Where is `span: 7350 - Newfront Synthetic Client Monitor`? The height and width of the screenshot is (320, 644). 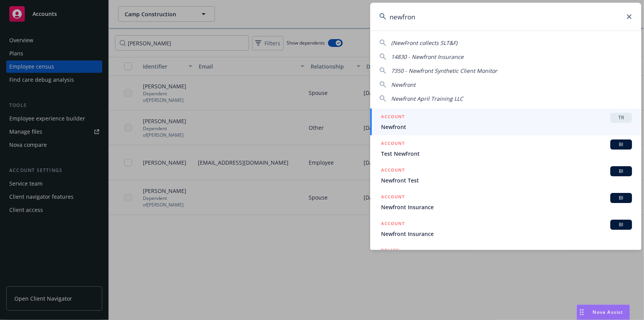 span: 7350 - Newfront Synthetic Client Monitor is located at coordinates (444, 71).